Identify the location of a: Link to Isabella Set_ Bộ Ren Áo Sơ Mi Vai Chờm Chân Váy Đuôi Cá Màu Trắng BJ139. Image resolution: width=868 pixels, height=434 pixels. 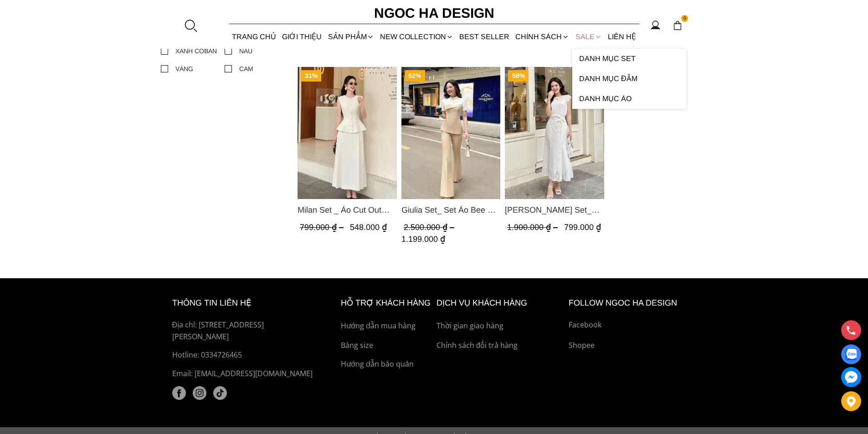
(554, 210).